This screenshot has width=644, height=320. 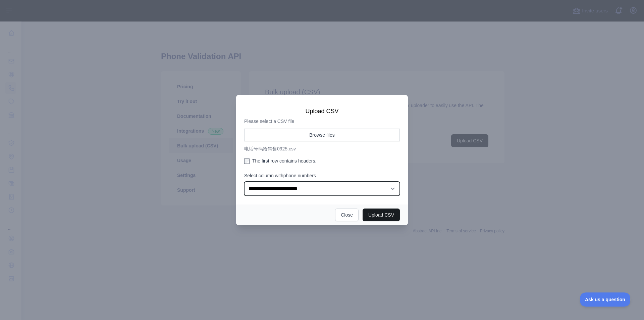 I want to click on button: Browse files, so click(x=322, y=135).